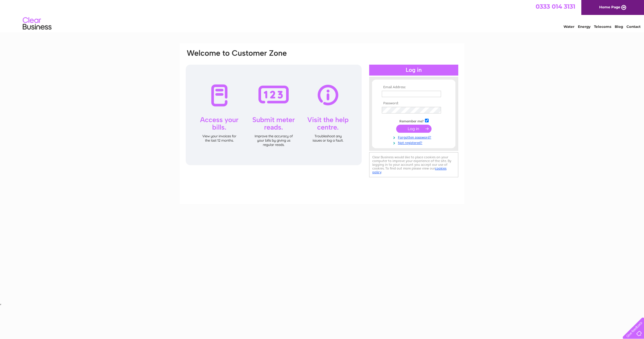  Describe the element at coordinates (37, 24) in the screenshot. I see `img: logo.png` at that location.